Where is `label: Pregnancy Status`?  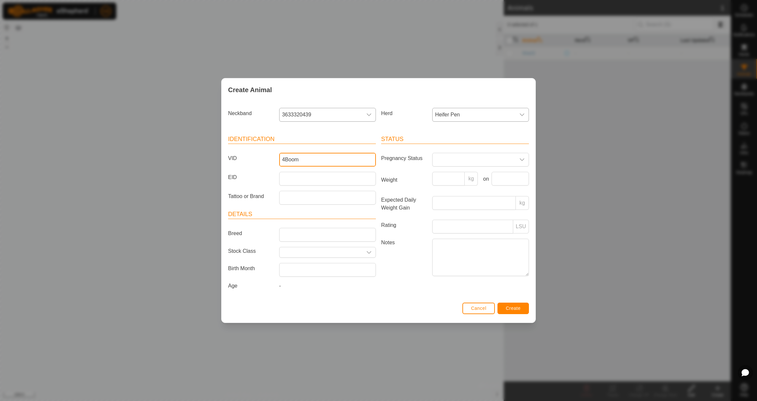 label: Pregnancy Status is located at coordinates (404, 158).